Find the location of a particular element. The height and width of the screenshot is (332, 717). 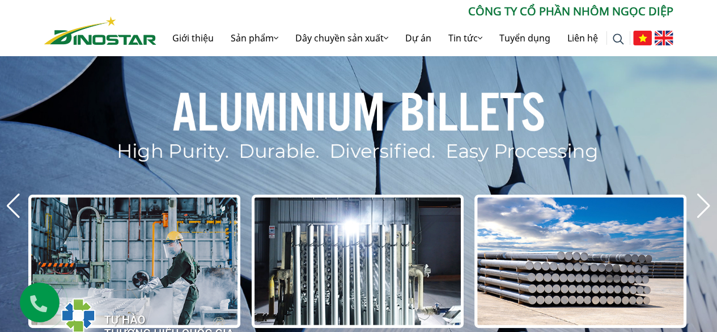

a: Dây chuyền sản xuất is located at coordinates (342, 38).